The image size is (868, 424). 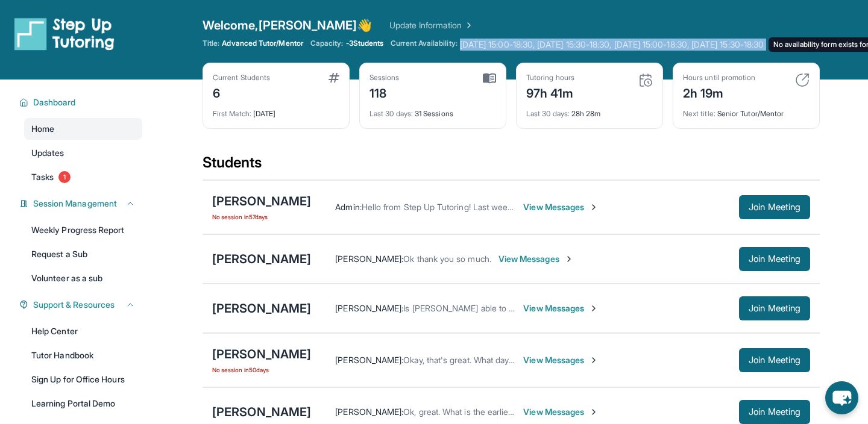 I want to click on span: Next title :, so click(x=699, y=113).